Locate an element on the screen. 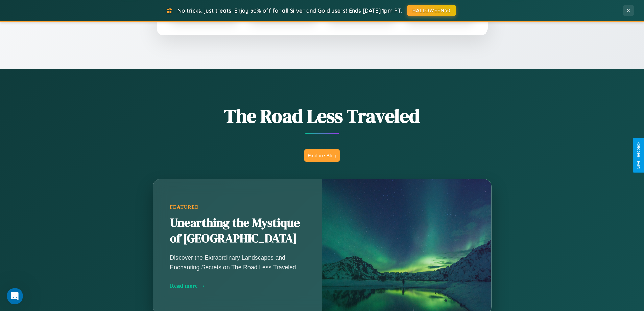  p: Discover the Extraordinary Landscapes and Enchanting Secrets on The Road Less Traveled. is located at coordinates (238, 262).